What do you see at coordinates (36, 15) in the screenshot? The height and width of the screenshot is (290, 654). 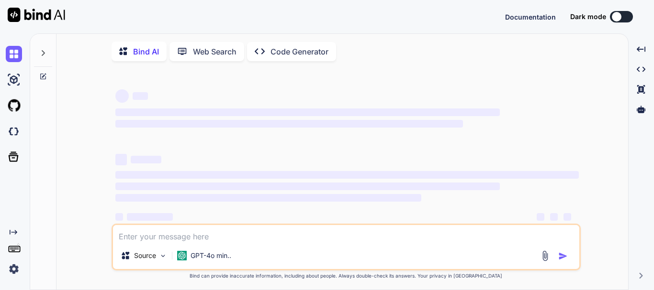 I see `img: Bind AI` at bounding box center [36, 15].